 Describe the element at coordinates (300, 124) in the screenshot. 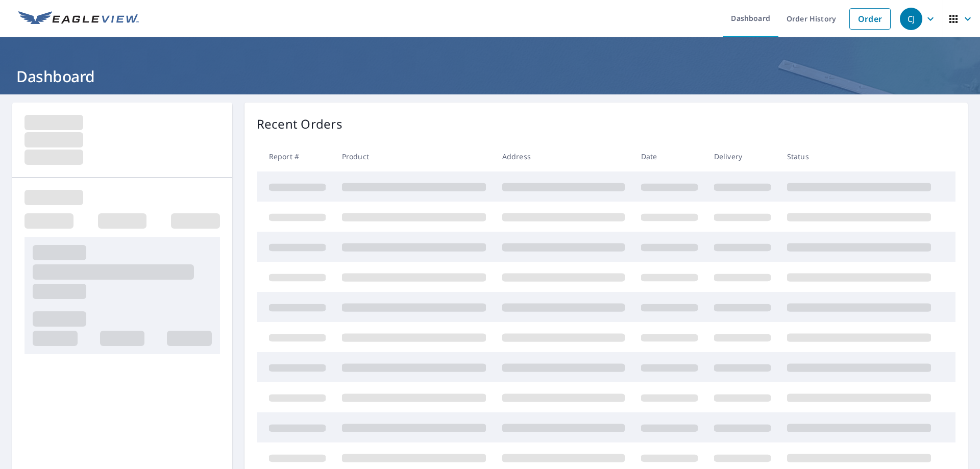

I see `p: Recent Orders` at that location.